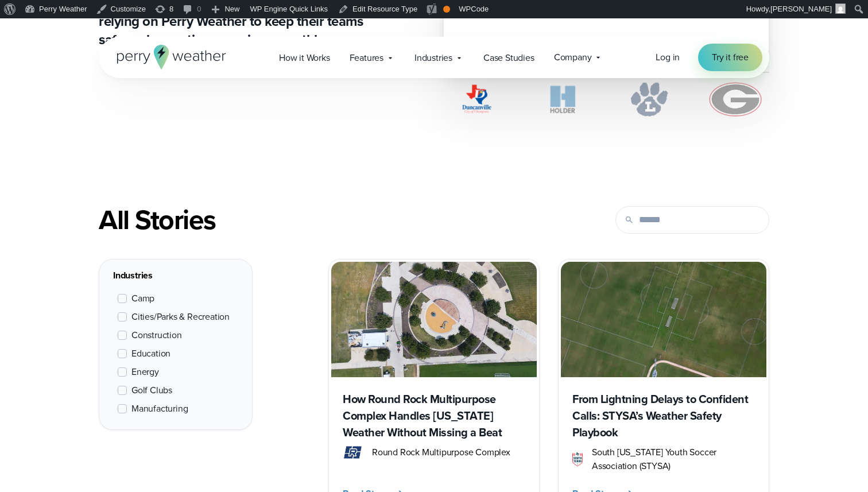 Image resolution: width=868 pixels, height=492 pixels. What do you see at coordinates (664, 416) in the screenshot?
I see `h3: From Lightning Delays to Confident Calls: STYSA’s Weather Safety Playbook` at bounding box center [664, 416].